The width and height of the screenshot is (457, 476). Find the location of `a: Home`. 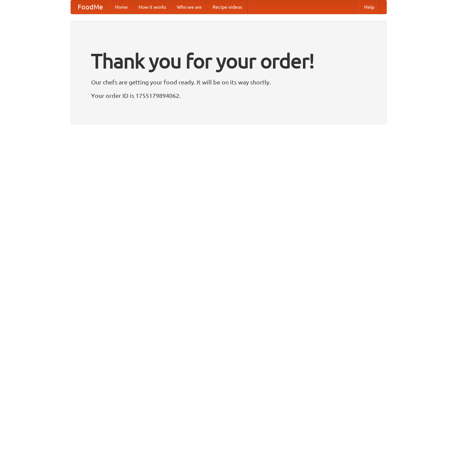

a: Home is located at coordinates (121, 7).